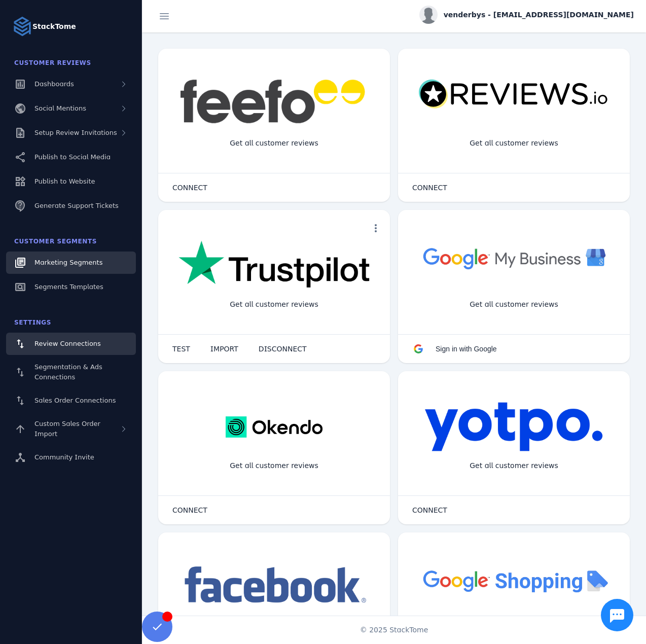 Image resolution: width=646 pixels, height=644 pixels. Describe the element at coordinates (181, 349) in the screenshot. I see `button: TEST` at that location.